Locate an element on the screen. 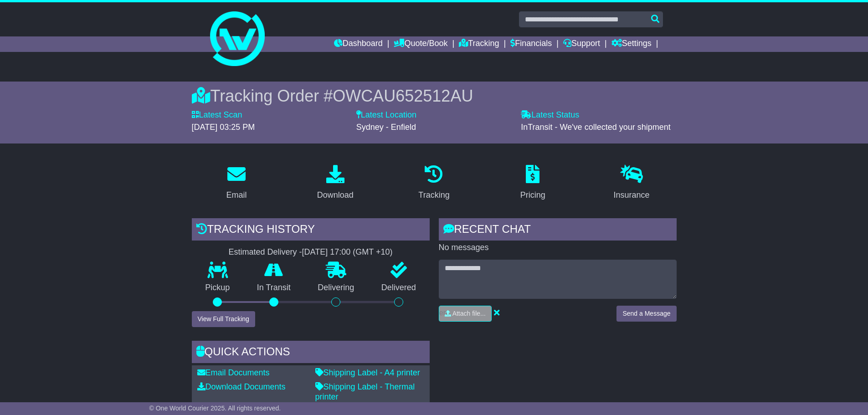  button: Send a Message is located at coordinates (646, 313).